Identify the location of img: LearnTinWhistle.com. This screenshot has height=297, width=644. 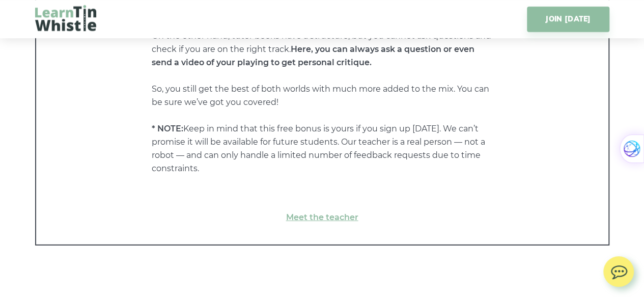
(65, 18).